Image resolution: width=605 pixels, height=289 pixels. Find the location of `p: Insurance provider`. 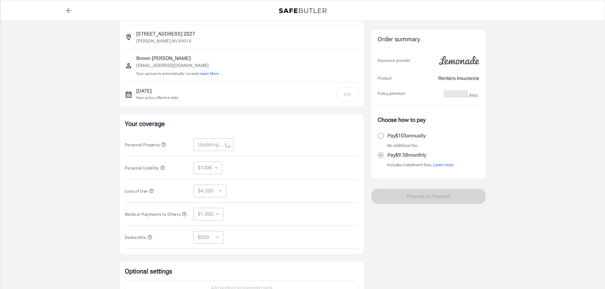

p: Insurance provider is located at coordinates (394, 61).